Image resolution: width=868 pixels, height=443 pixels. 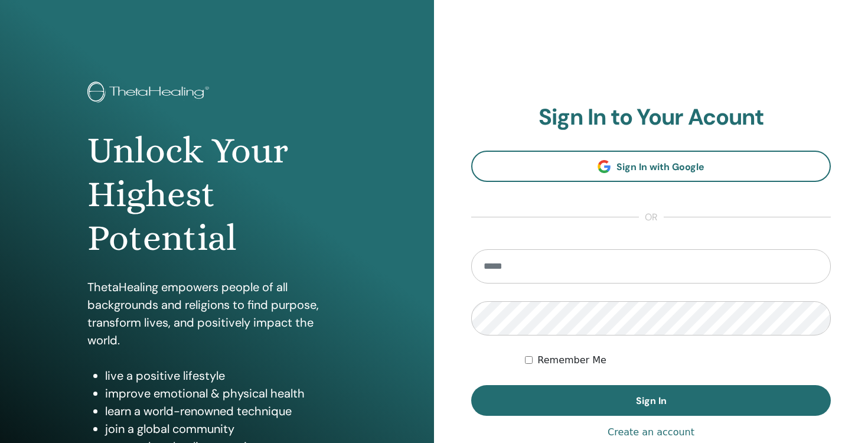 What do you see at coordinates (651, 117) in the screenshot?
I see `h2: Sign In to Your Acount` at bounding box center [651, 117].